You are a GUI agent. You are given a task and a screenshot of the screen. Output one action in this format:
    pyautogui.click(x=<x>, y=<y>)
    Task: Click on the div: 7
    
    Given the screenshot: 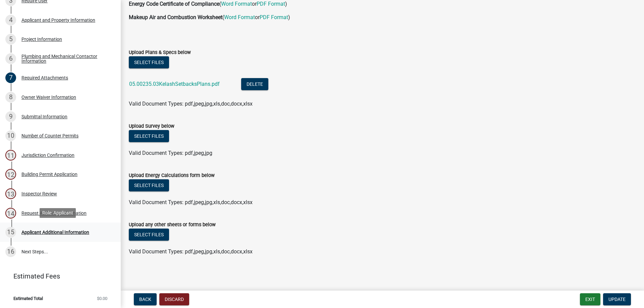 What is the action you would take?
    pyautogui.click(x=10, y=78)
    